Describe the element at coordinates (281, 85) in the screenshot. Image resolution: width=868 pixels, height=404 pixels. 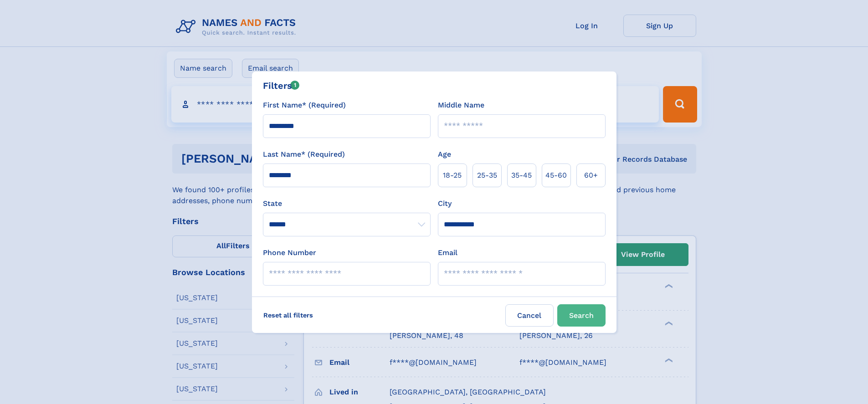
I see `div: Filters` at that location.